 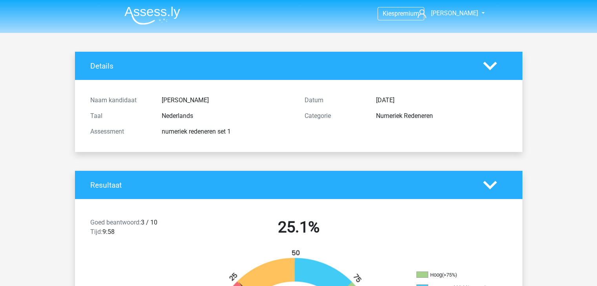 I want to click on div: Datum, so click(x=334, y=100).